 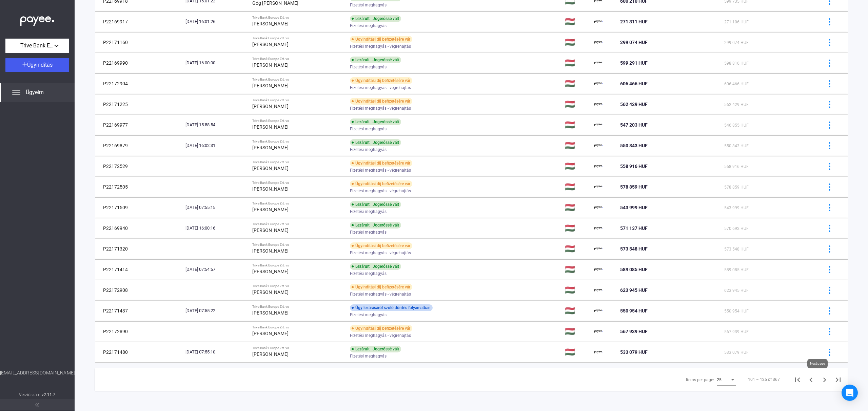 What do you see at coordinates (37, 46) in the screenshot?
I see `span: Trive Bank Europe Zrt.` at bounding box center [37, 46].